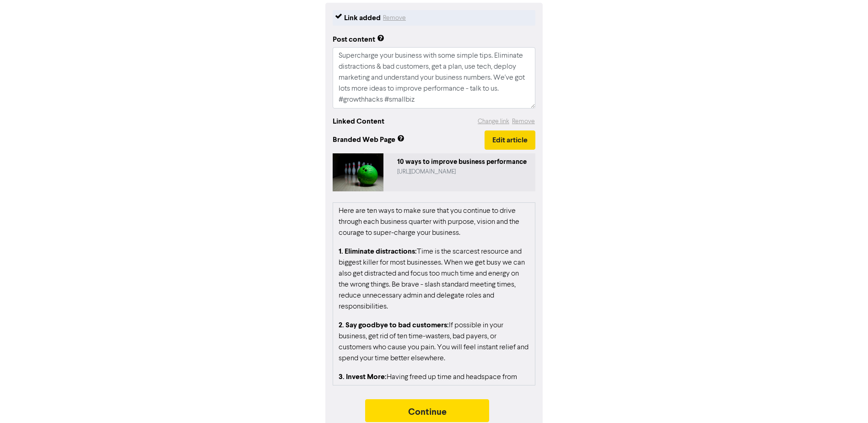 The width and height of the screenshot is (868, 423). Describe the element at coordinates (358, 172) in the screenshot. I see `img: 5wW2ErHJMCg2Zu48TvurIh-engin-akyurt-YxiW_hx3lyA-unsplash.jpg` at that location.